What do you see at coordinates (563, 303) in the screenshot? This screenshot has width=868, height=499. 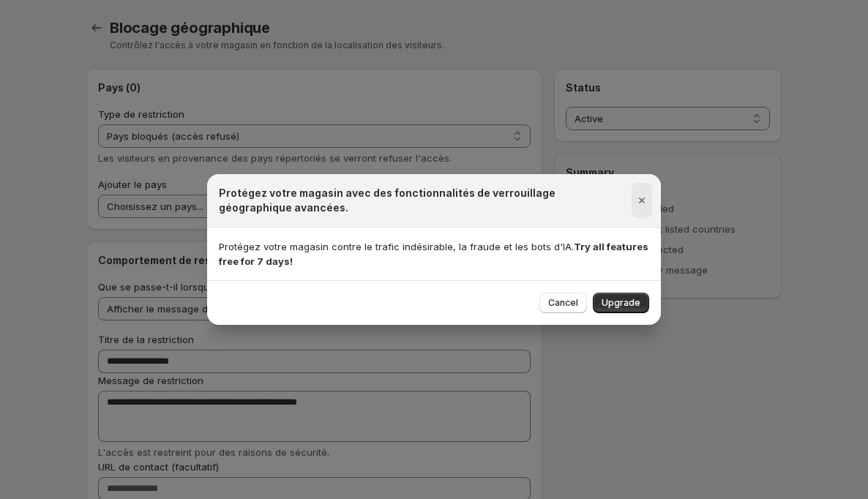 I see `button: Cancel` at bounding box center [563, 303].